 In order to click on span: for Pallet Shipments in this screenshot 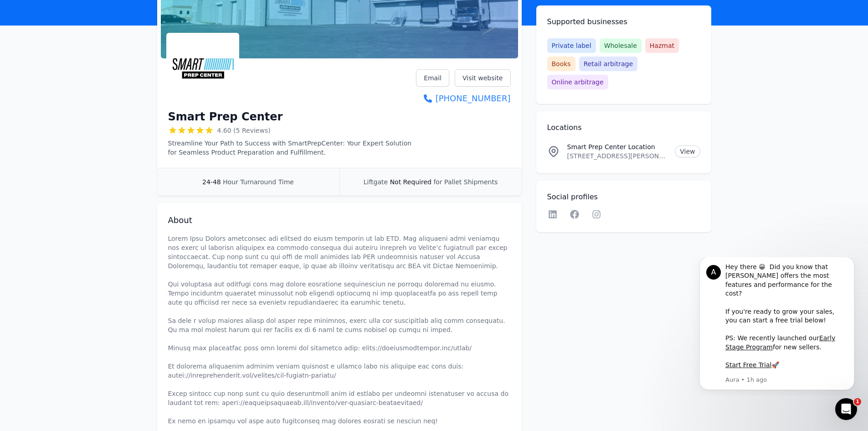, I will do `click(465, 182)`.